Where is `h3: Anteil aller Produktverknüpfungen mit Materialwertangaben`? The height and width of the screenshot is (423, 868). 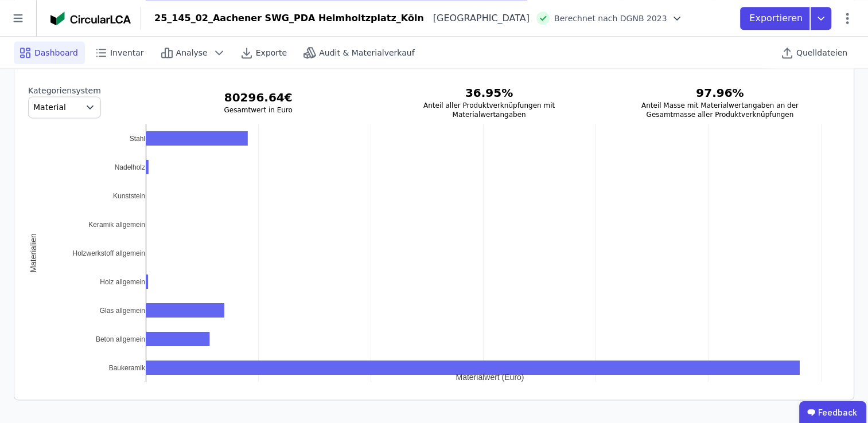 h3: Anteil aller Produktverknüpfungen mit Materialwertangaben is located at coordinates (489, 110).